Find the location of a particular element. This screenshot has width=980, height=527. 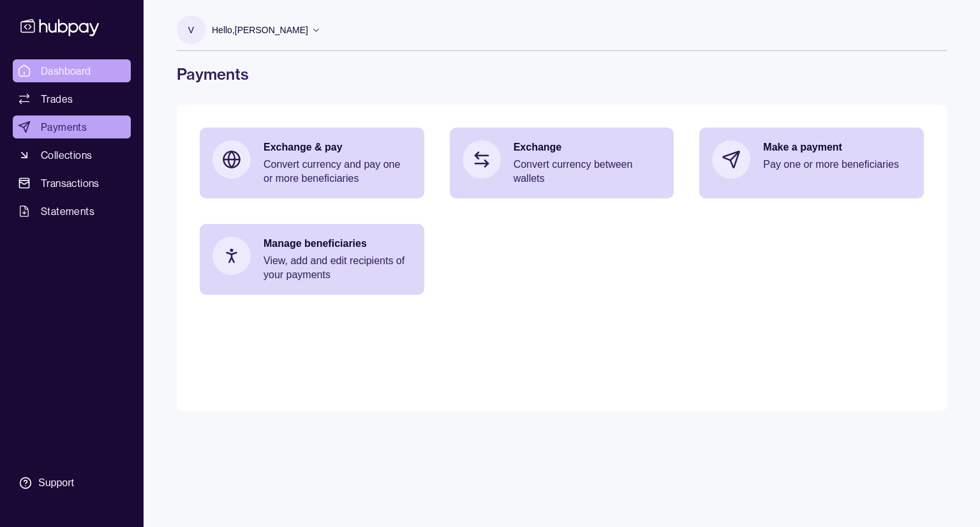

p: Convert currency and pay one or more beneficiaries is located at coordinates (338, 171).